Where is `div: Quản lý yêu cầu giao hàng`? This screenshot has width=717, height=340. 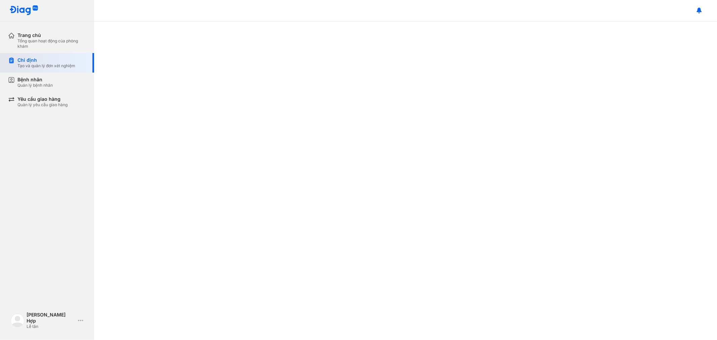
div: Quản lý yêu cầu giao hàng is located at coordinates (42, 105).